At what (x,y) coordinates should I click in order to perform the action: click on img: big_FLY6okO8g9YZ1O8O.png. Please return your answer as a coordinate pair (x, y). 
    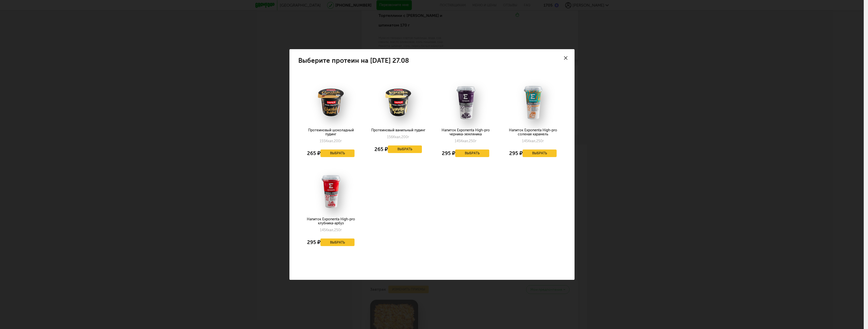
    Looking at the image, I should click on (466, 102).